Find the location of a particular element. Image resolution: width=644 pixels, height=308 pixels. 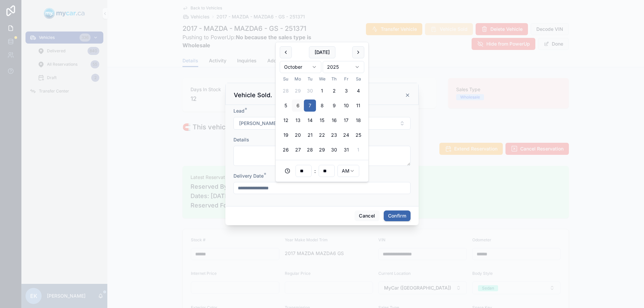

button: Friday, October 17th, 2025 is located at coordinates (346, 121).